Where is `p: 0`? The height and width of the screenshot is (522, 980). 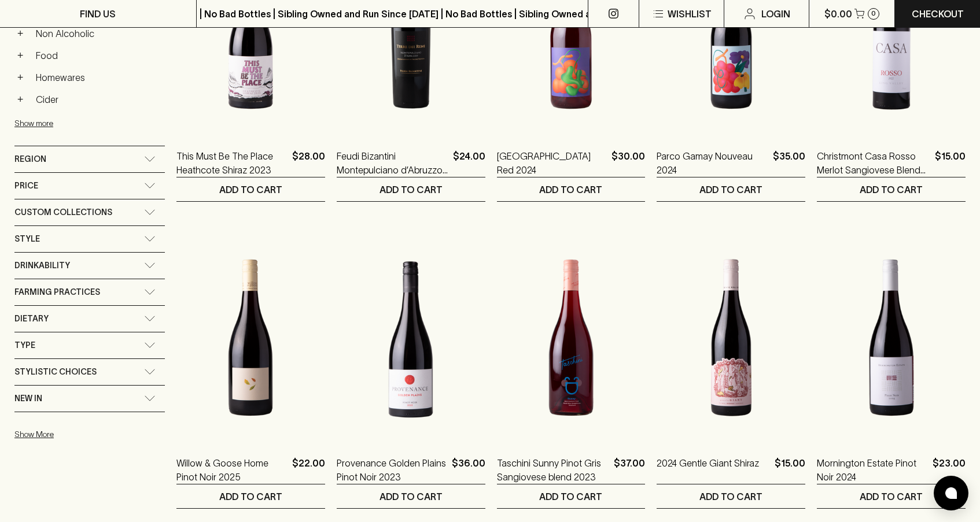 p: 0 is located at coordinates (873, 13).